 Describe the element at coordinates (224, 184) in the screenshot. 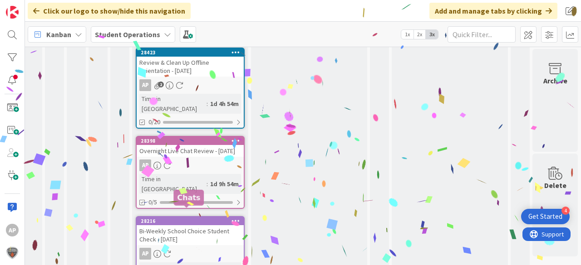

I see `div: 1d 9h 54m` at that location.